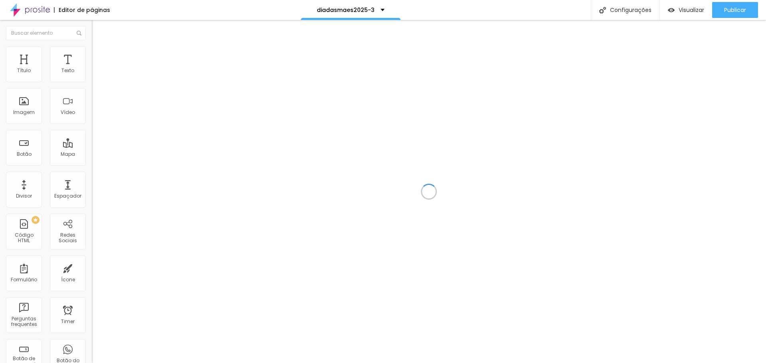 The width and height of the screenshot is (766, 363). I want to click on div: Botão, so click(24, 154).